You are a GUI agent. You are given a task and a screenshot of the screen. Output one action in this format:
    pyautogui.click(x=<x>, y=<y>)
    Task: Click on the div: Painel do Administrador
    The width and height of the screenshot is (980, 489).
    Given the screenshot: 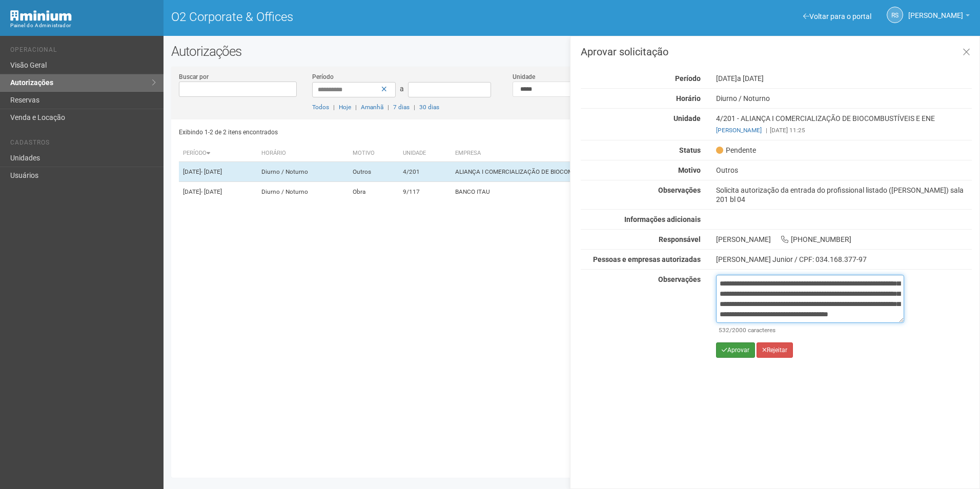 What is the action you would take?
    pyautogui.click(x=83, y=25)
    